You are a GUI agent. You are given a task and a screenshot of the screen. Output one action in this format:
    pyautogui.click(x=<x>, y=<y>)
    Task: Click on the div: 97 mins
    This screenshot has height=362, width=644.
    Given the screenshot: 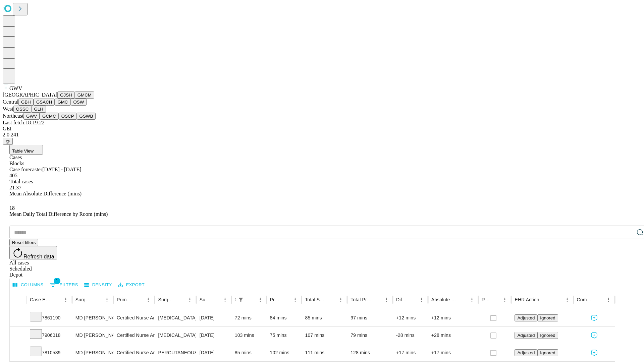 What is the action you would take?
    pyautogui.click(x=370, y=318)
    